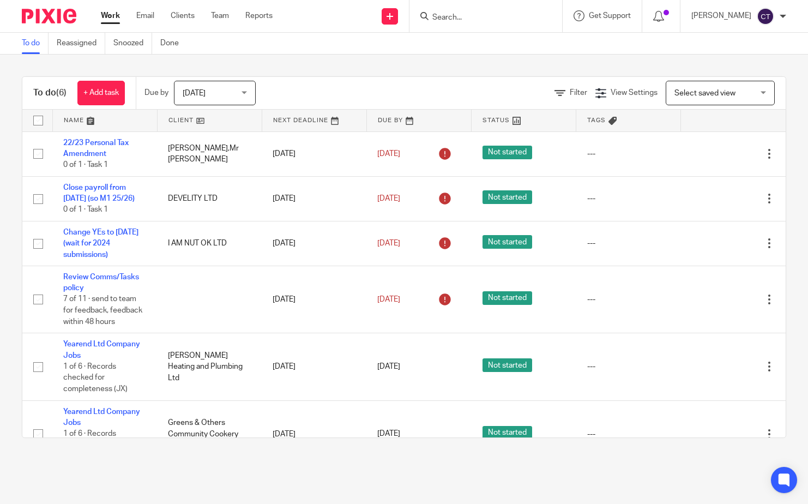  Describe the element at coordinates (209, 198) in the screenshot. I see `td: DEVELITY LTD` at that location.